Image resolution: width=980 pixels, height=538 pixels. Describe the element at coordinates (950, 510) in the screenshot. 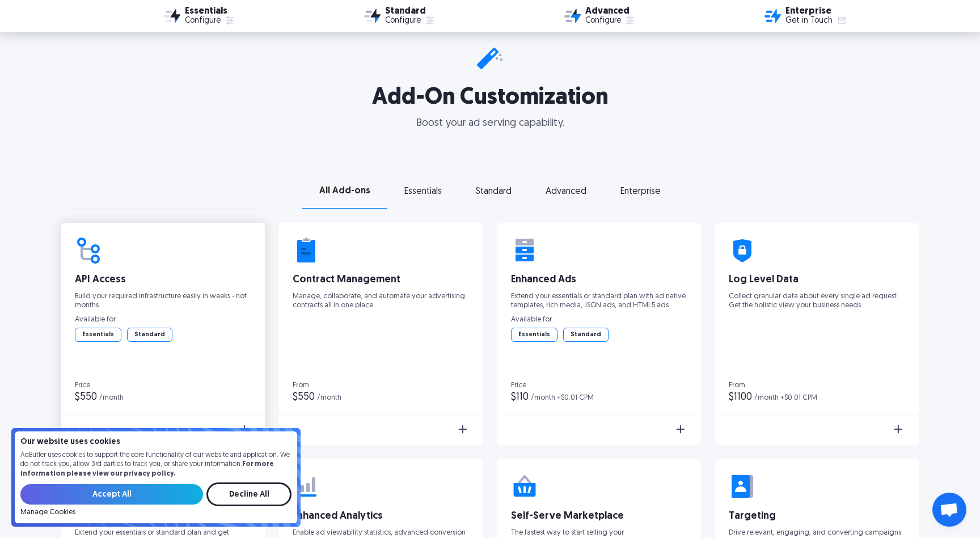

I see `div: Open chat` at that location.